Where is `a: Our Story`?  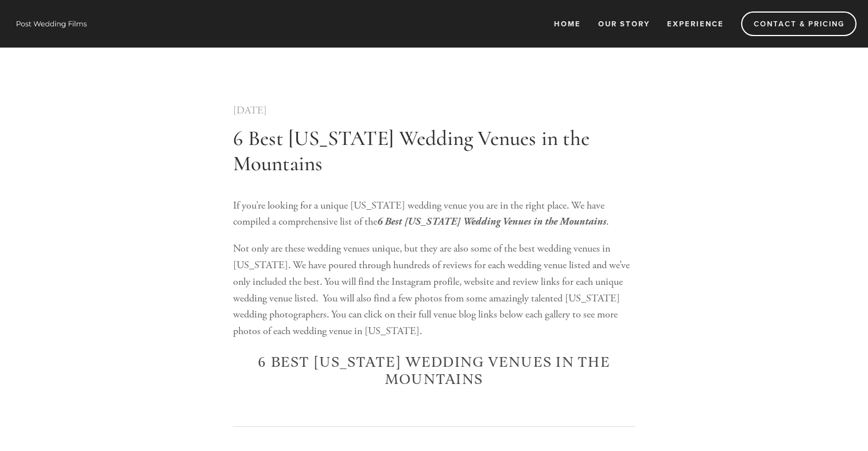
a: Our Story is located at coordinates (624, 23).